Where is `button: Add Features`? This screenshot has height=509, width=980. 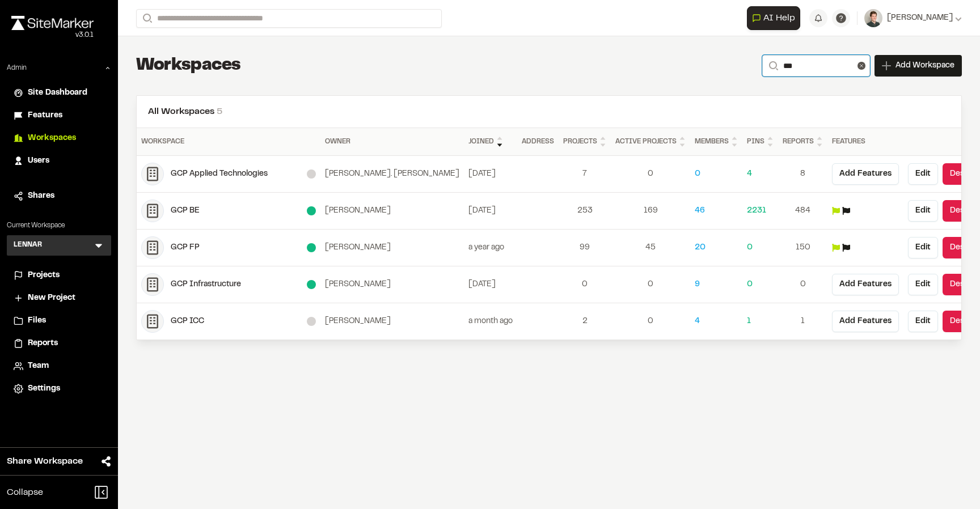
button: Add Features is located at coordinates (865, 321).